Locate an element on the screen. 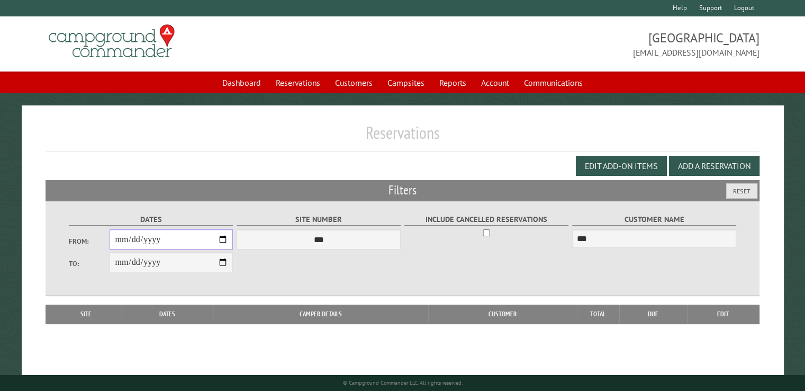 This screenshot has height=391, width=805. th: Due is located at coordinates (653, 314).